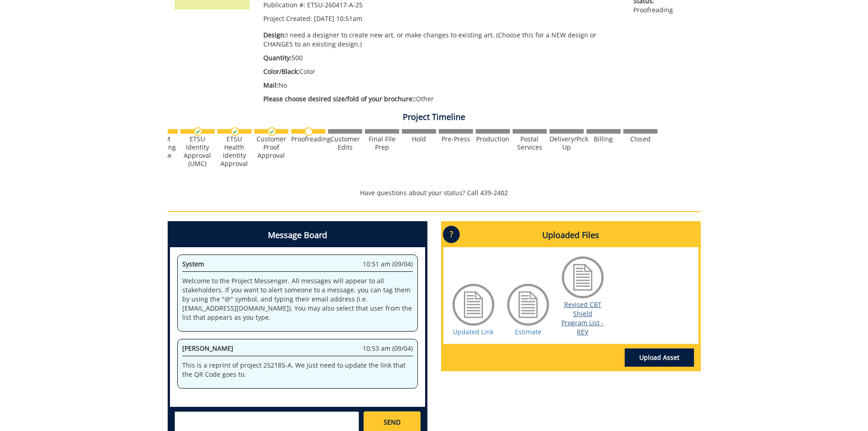 This screenshot has height=431, width=868. What do you see at coordinates (288, 18) in the screenshot?
I see `span: Project Created:` at bounding box center [288, 18].